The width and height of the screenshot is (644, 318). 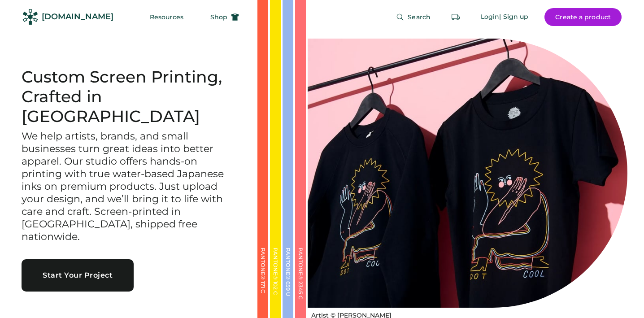 What do you see at coordinates (77, 276) in the screenshot?
I see `button: Start Your Project` at bounding box center [77, 276].